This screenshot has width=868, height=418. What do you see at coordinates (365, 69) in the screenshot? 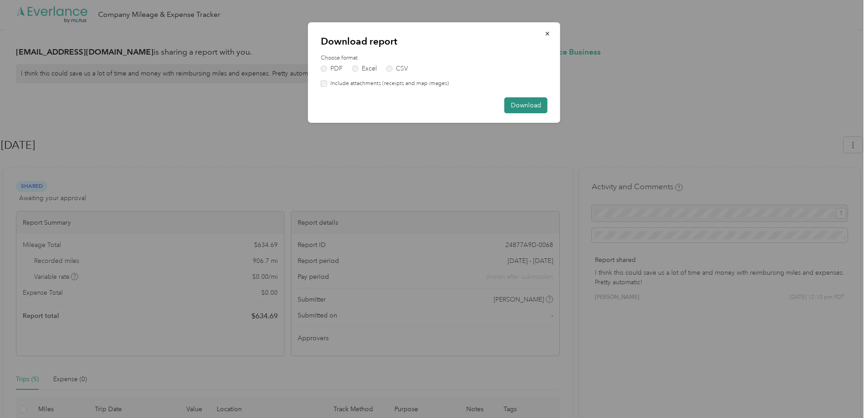
I see `label: Excel` at bounding box center [365, 69].